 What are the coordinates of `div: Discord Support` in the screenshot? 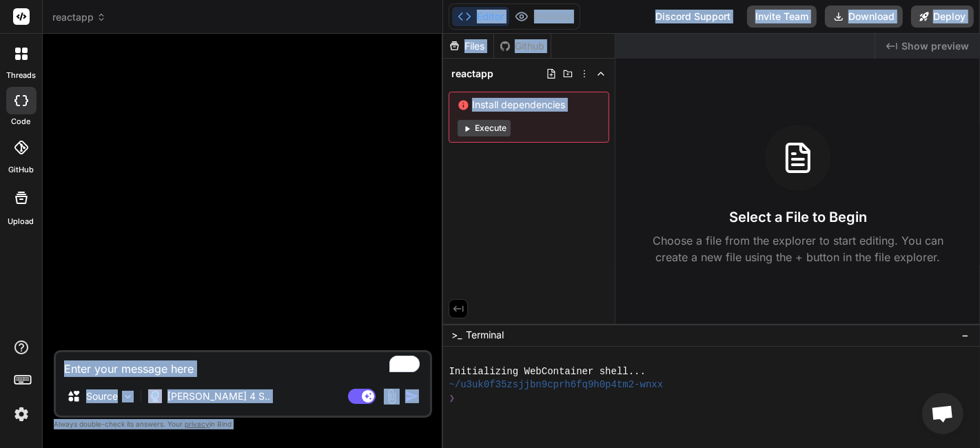 It's located at (692, 17).